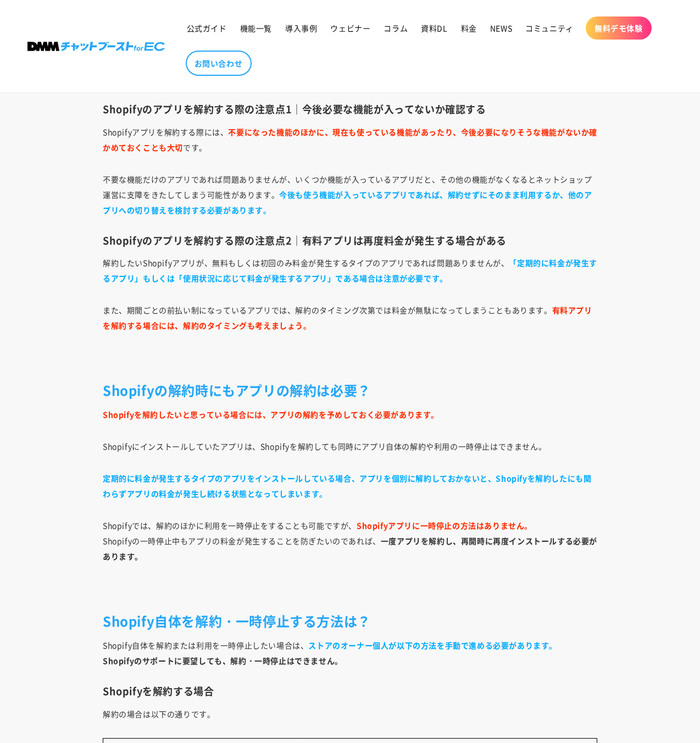  I want to click on strong: 定期的に料金が発生するタイプのアプリをインストールしている場合、アプリを個別に解約しておかないと、Shopifyを解約したにも関わらずアプリの料金が発生し続ける状態となってしまいます。, so click(347, 486).